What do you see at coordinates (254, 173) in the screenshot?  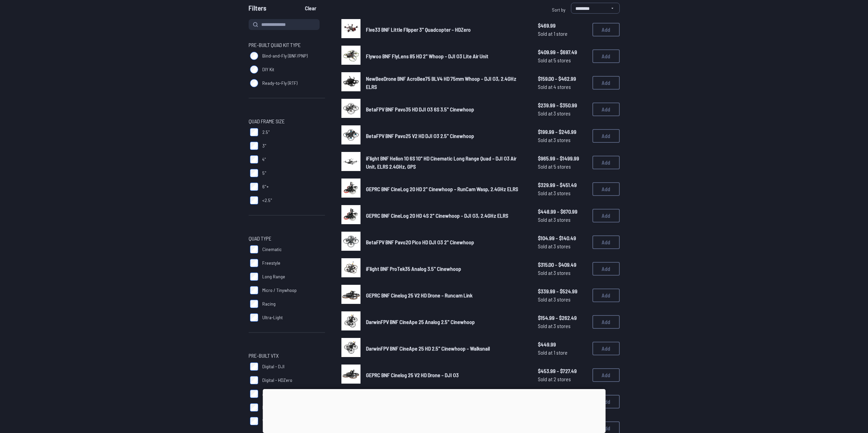 I see `input: 5"` at bounding box center [254, 173].